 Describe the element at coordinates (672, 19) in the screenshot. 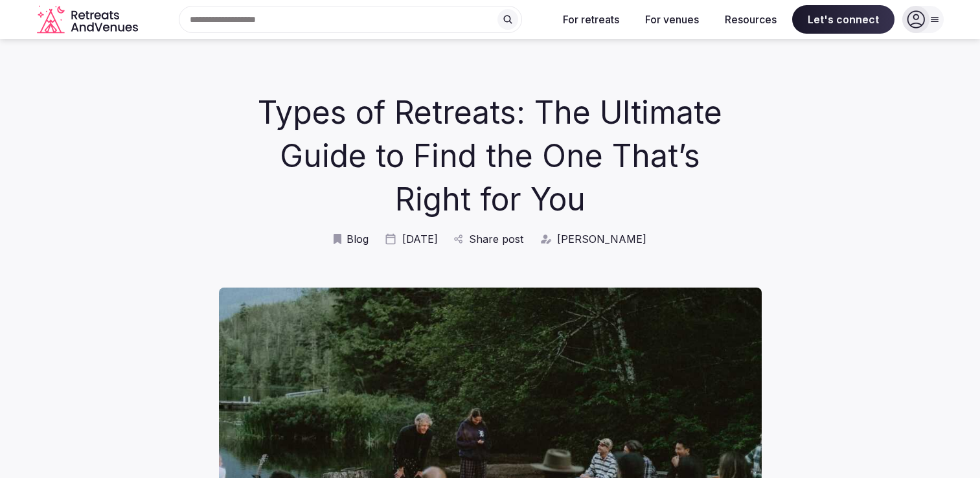

I see `button: For venues` at that location.